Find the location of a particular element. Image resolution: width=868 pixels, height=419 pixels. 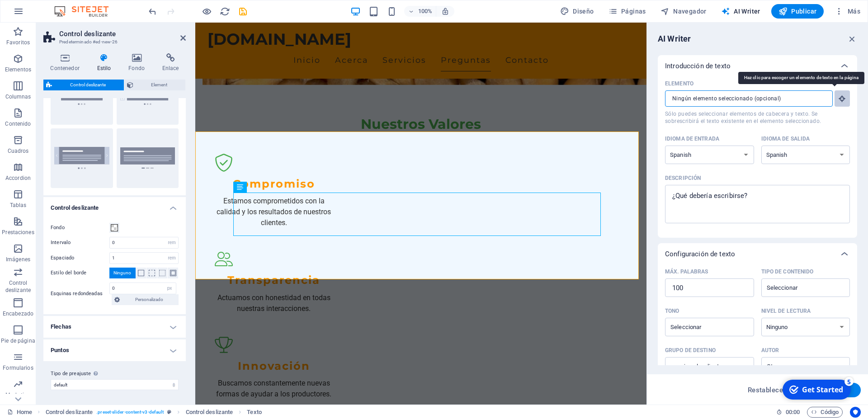

input: TonoClear is located at coordinates (702, 327).